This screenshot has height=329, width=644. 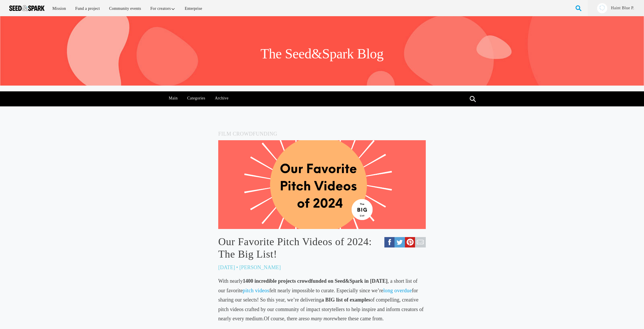 I want to click on a: Enterprise, so click(x=193, y=9).